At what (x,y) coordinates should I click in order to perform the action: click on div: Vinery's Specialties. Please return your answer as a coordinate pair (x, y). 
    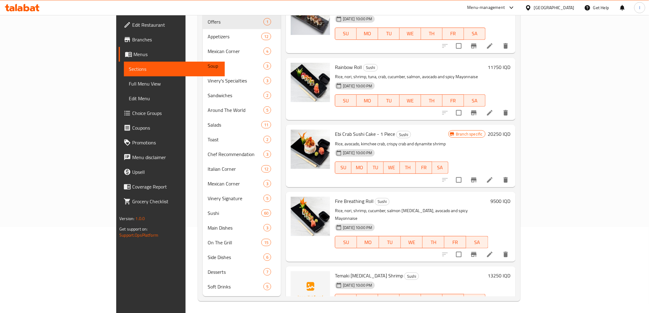
    Looking at the image, I should click on (235, 81).